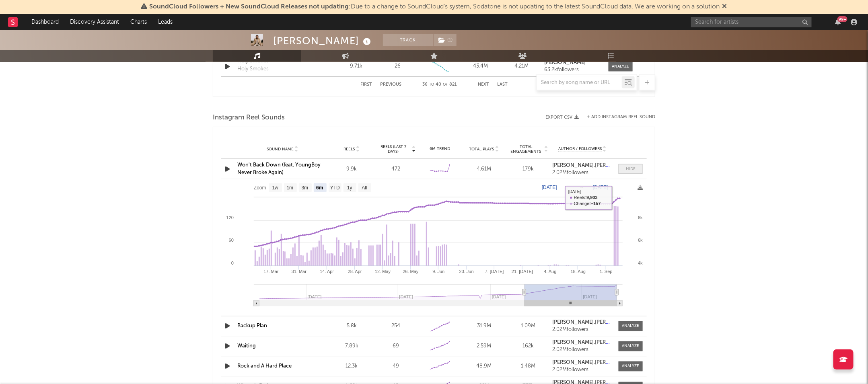 This screenshot has height=384, width=868. What do you see at coordinates (395, 169) in the screenshot?
I see `div: 472` at bounding box center [395, 169].